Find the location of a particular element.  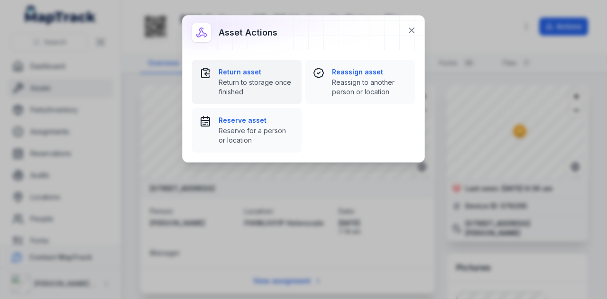

span: Reassign to another person or location is located at coordinates (369, 87).